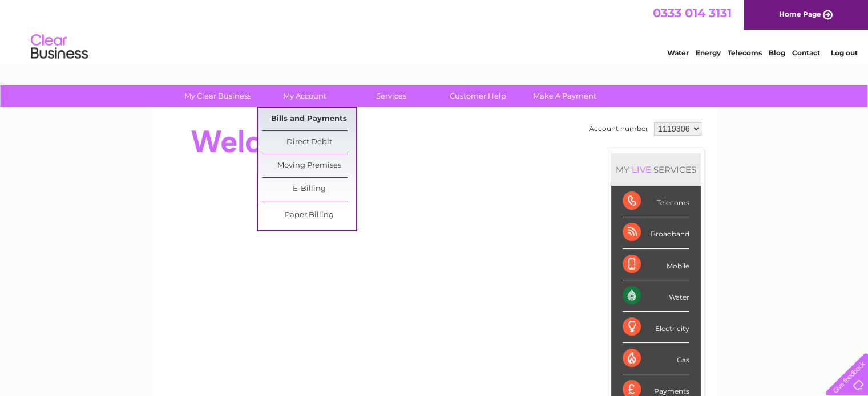 This screenshot has width=868, height=396. I want to click on div: Telecoms, so click(655, 202).